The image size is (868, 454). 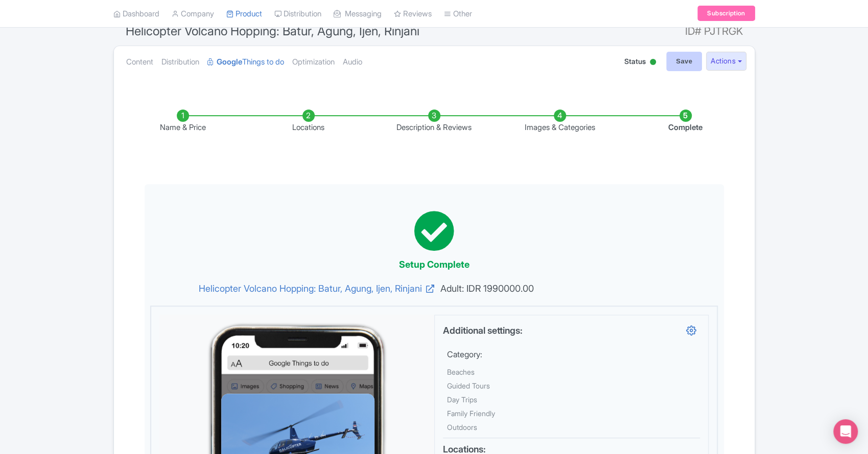 What do you see at coordinates (461, 371) in the screenshot?
I see `span: Beaches` at bounding box center [461, 371].